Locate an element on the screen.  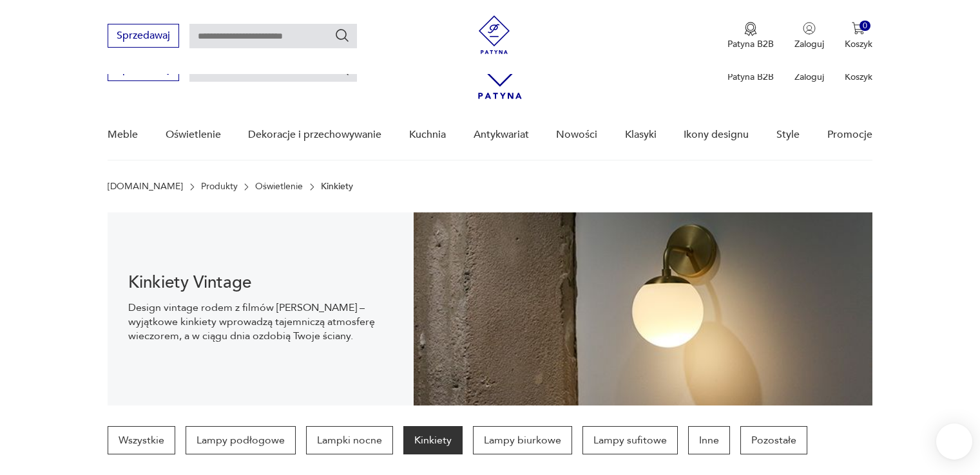
a: Ikona medaluPatyna B2B is located at coordinates (750, 36).